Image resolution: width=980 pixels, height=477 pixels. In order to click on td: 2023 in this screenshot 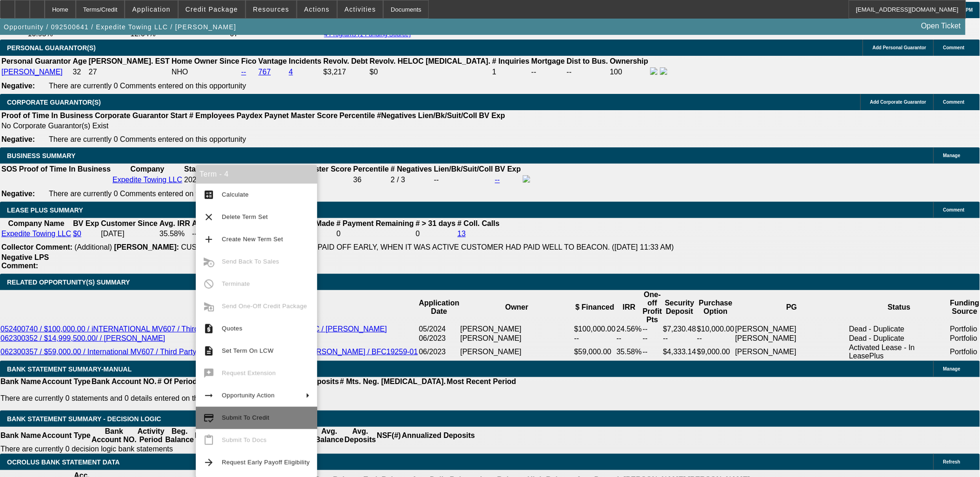, I will do `click(193, 180)`.